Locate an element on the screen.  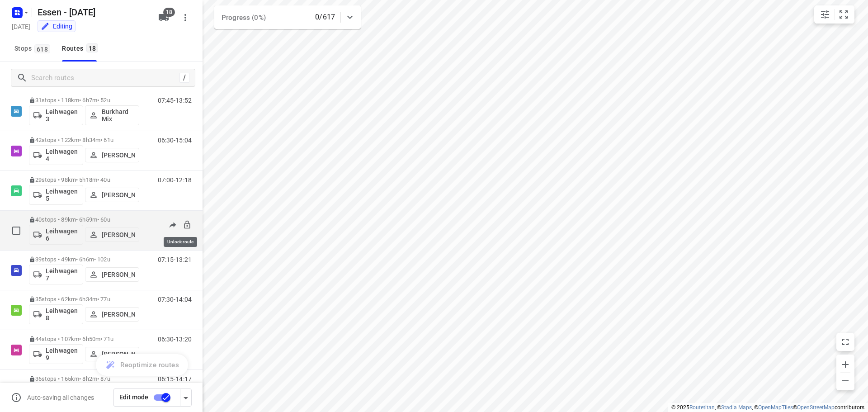
button: Leihwagen 9 is located at coordinates (56, 354).